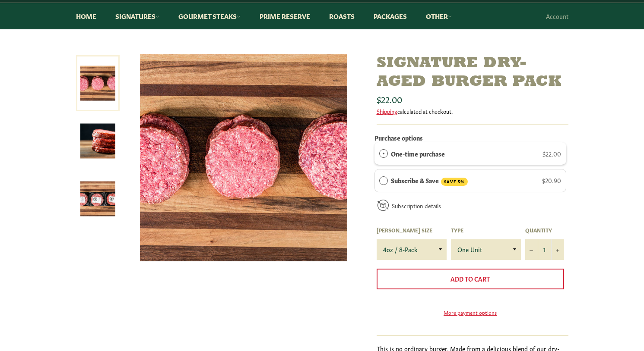 The width and height of the screenshot is (644, 351). What do you see at coordinates (454, 182) in the screenshot?
I see `span: SAVE 5%` at bounding box center [454, 182].